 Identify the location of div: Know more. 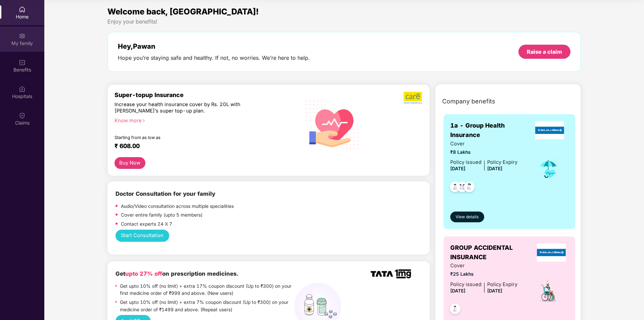
(202, 120).